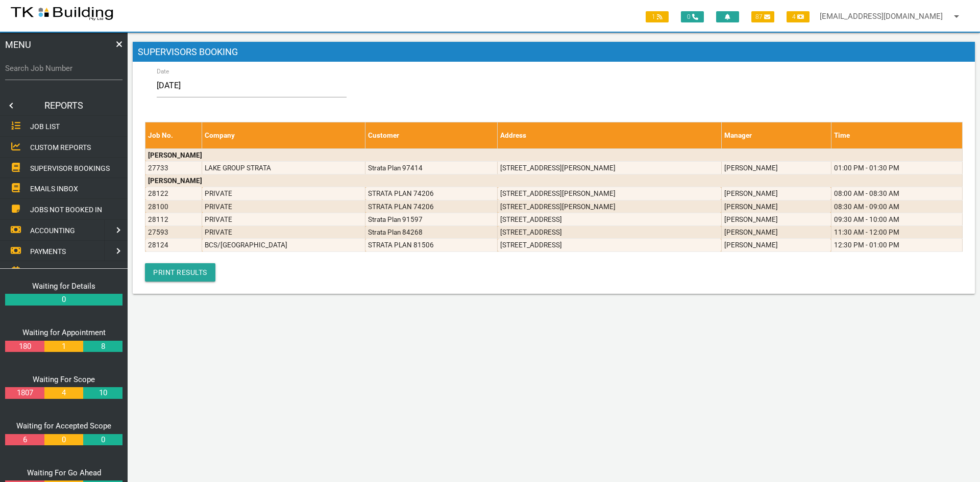  Describe the element at coordinates (174, 232) in the screenshot. I see `td: 27593` at that location.